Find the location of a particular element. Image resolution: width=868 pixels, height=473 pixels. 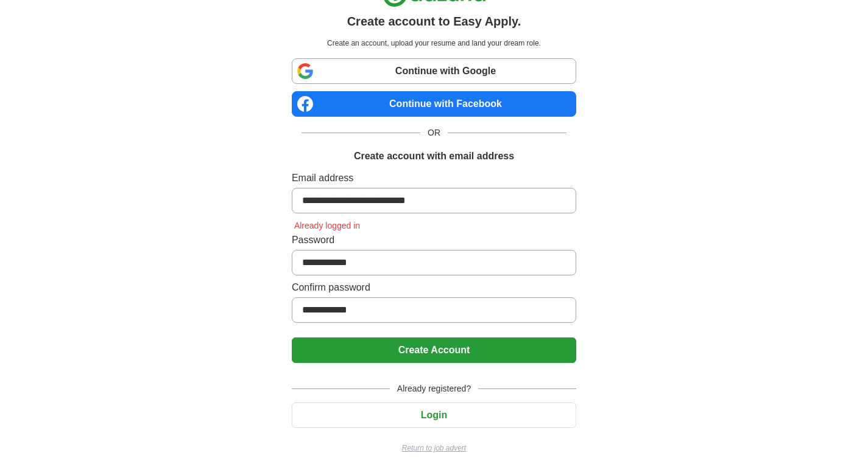

a: Return to job advert is located at coordinates (433, 448).